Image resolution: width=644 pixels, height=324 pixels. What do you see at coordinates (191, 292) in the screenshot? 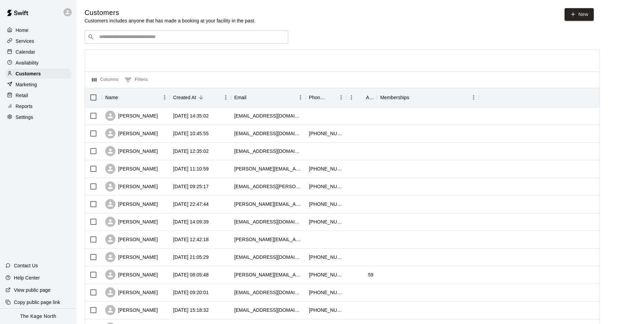
I see `div: 2025-05-26 09:20:01` at bounding box center [191, 292].